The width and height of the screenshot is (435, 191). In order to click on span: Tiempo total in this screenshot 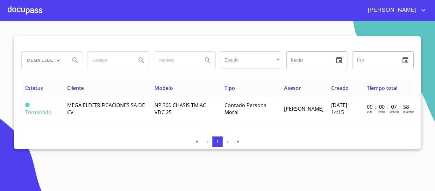, I will do `click(382, 88)`.